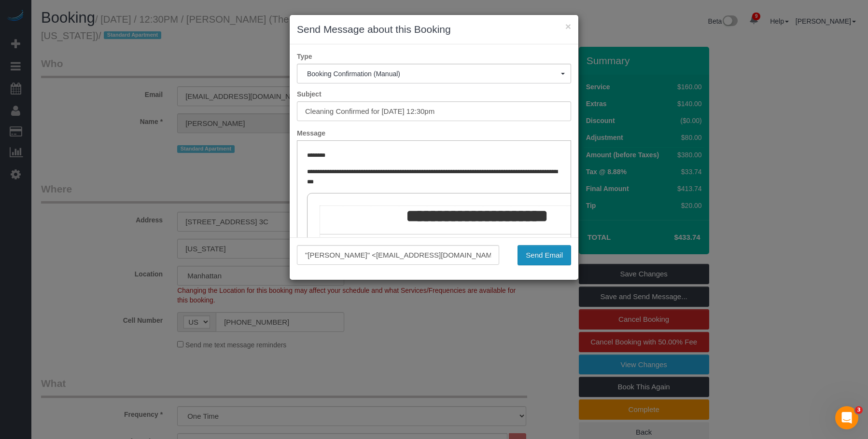 This screenshot has width=868, height=439. I want to click on span: 3, so click(859, 410).